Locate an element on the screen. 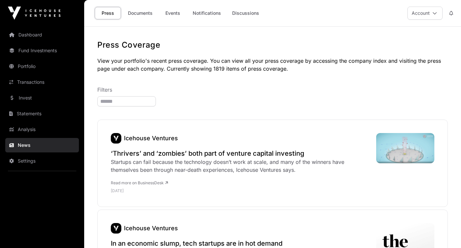 The image size is (461, 248). p: View your portfolio's recent press coverage. You can view all your press coverage by accessing th... is located at coordinates (272, 65).